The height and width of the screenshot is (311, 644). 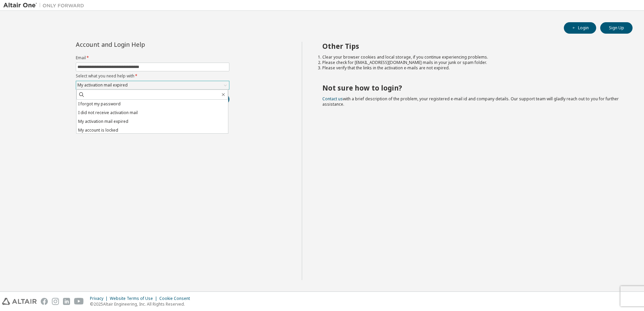 What do you see at coordinates (332, 99) in the screenshot?
I see `a: Contact us` at bounding box center [332, 99].